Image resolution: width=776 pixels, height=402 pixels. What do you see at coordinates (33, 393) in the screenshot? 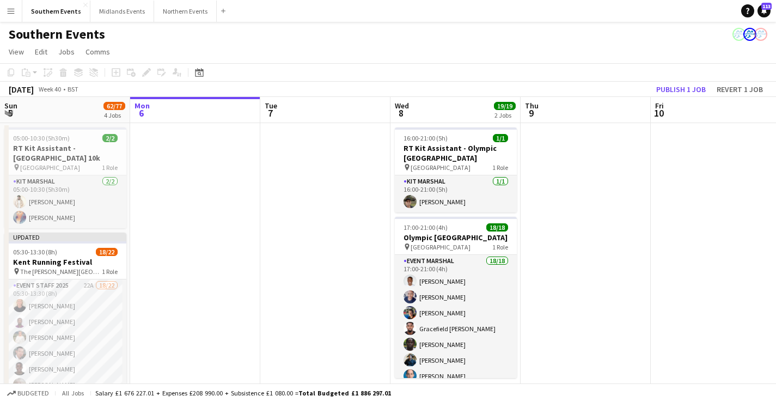
I see `span: Budgeted` at bounding box center [33, 393].